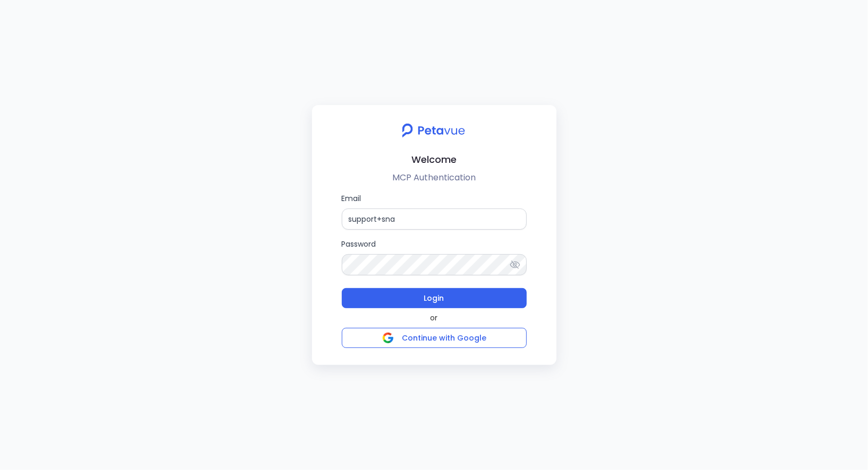 The width and height of the screenshot is (868, 470). Describe the element at coordinates (434, 159) in the screenshot. I see `h2: Welcome` at that location.